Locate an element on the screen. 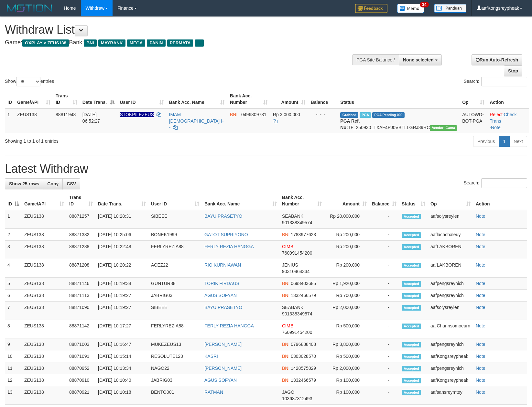 The height and width of the screenshot is (407, 532). td: Rp 500,000 is located at coordinates (347, 329).